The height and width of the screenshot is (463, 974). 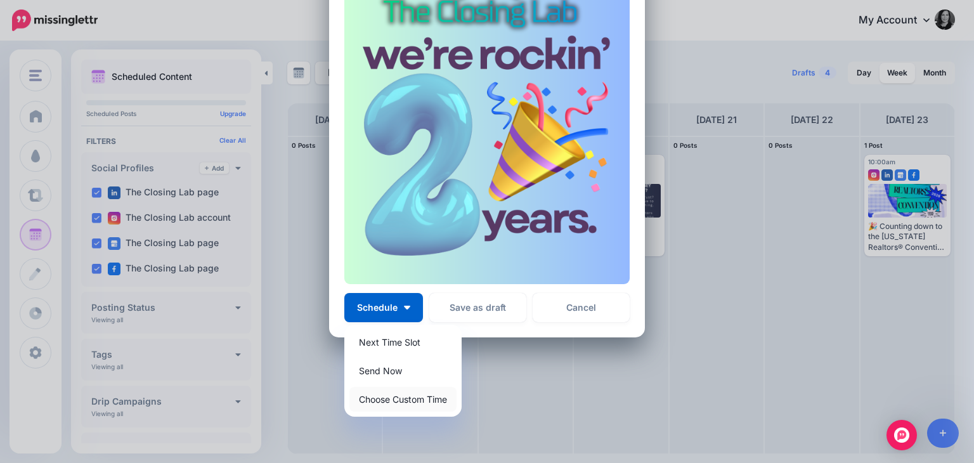 I want to click on img: arrow-down-white.png, so click(x=407, y=308).